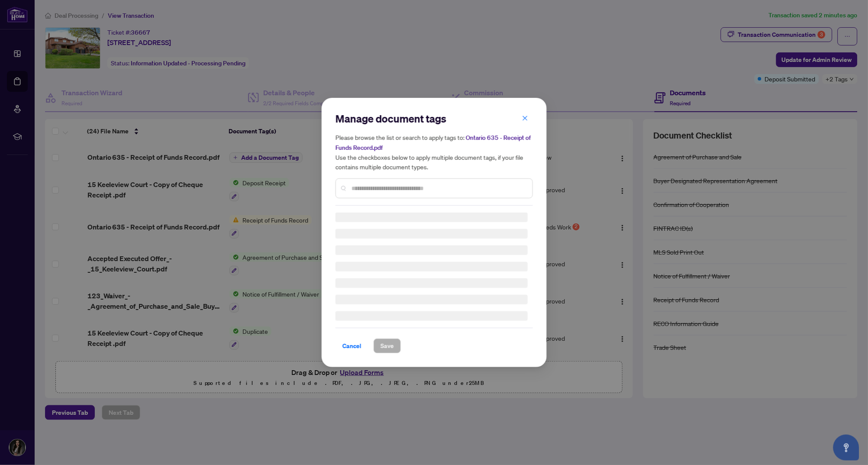  I want to click on button: Save, so click(387, 346).